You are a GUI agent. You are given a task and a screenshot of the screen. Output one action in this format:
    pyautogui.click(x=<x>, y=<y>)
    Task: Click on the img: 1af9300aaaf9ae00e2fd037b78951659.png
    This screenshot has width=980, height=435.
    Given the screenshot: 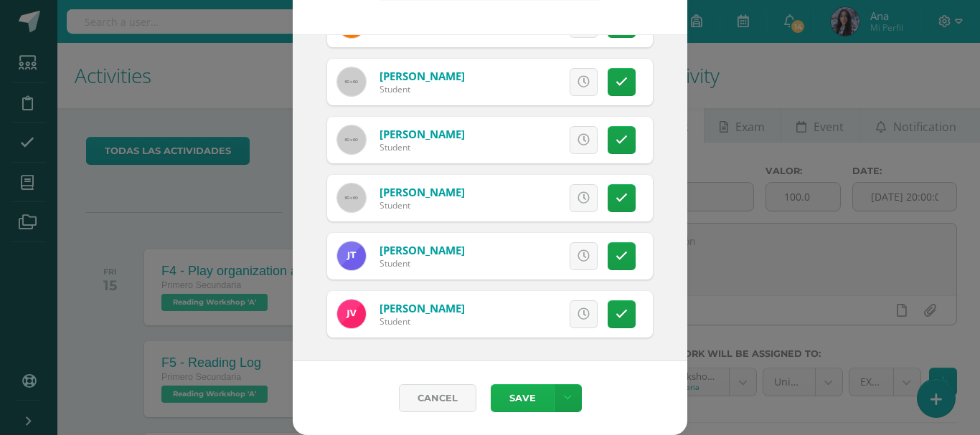 What is the action you would take?
    pyautogui.click(x=351, y=314)
    